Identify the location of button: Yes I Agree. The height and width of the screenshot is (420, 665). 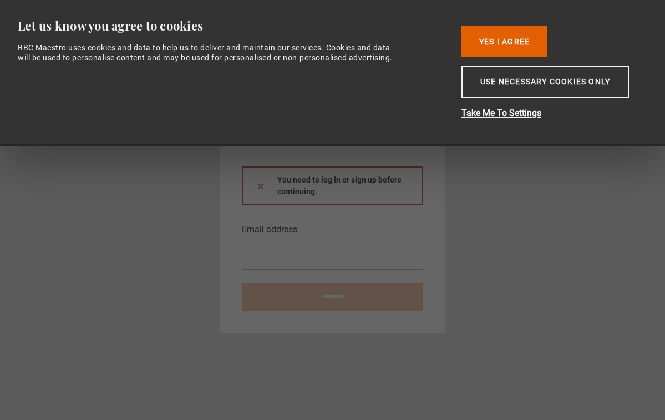
(504, 42).